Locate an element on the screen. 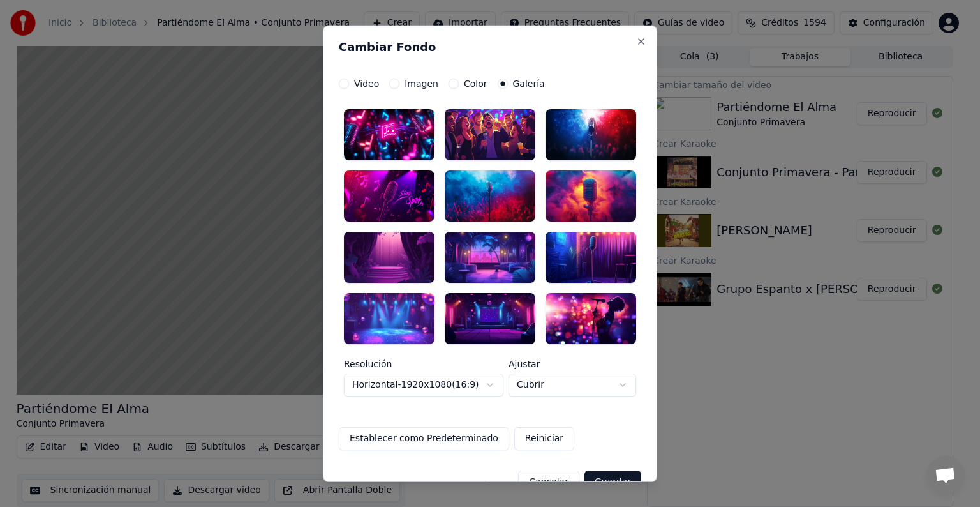 Image resolution: width=980 pixels, height=507 pixels. button: Establecer como Predeterminado is located at coordinates (424, 438).